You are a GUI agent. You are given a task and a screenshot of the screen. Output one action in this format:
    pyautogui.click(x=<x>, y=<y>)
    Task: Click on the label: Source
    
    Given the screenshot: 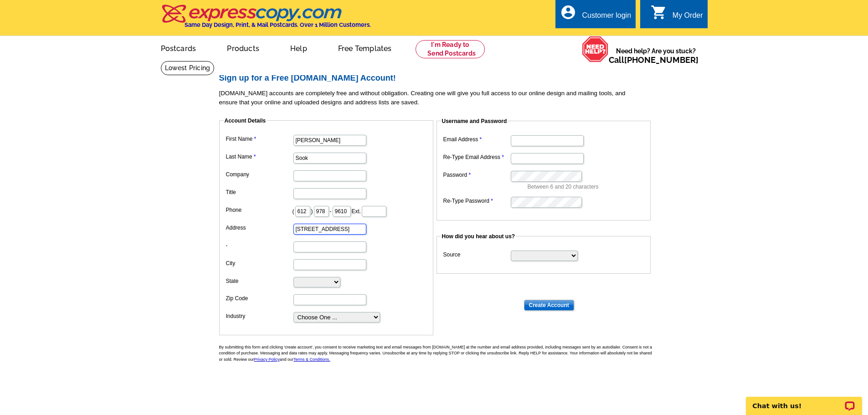 What is the action you would take?
    pyautogui.click(x=477, y=254)
    